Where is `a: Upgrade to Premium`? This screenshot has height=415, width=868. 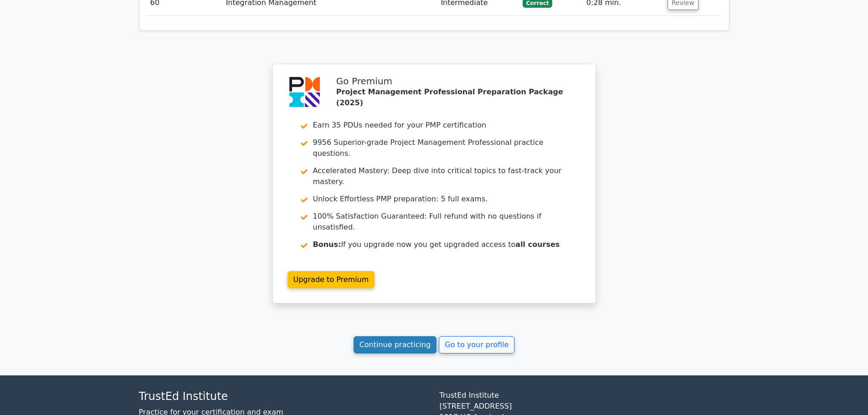 a: Upgrade to Premium is located at coordinates (331, 280).